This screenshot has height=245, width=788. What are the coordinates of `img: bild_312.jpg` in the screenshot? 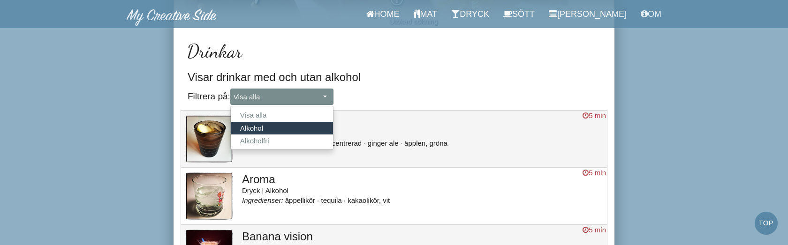 It's located at (209, 139).